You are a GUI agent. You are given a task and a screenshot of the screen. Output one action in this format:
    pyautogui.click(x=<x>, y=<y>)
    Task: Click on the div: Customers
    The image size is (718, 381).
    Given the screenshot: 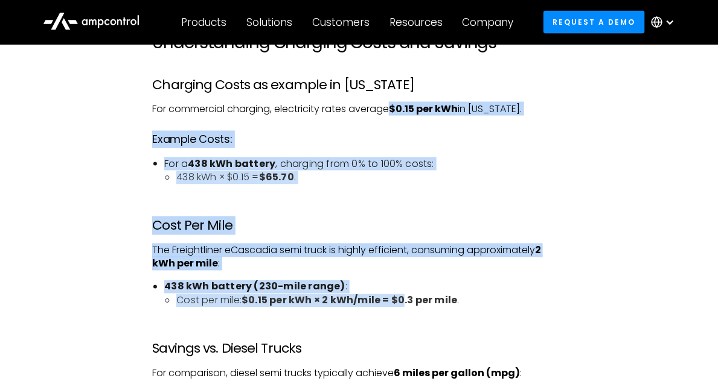 What is the action you would take?
    pyautogui.click(x=340, y=22)
    